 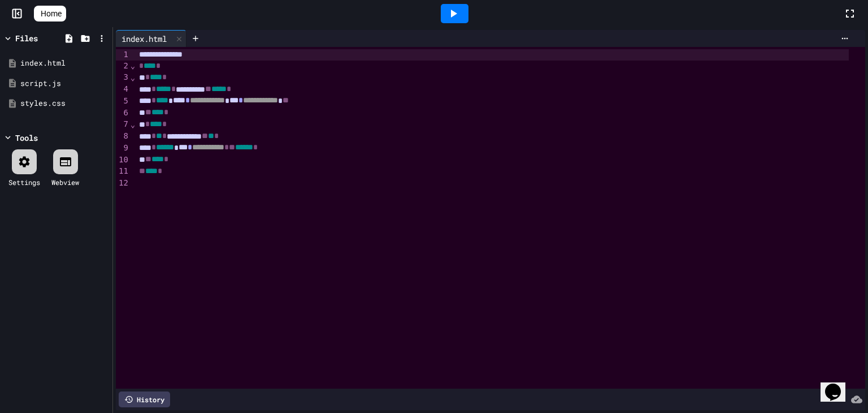 What do you see at coordinates (50, 14) in the screenshot?
I see `a: Home` at bounding box center [50, 14].